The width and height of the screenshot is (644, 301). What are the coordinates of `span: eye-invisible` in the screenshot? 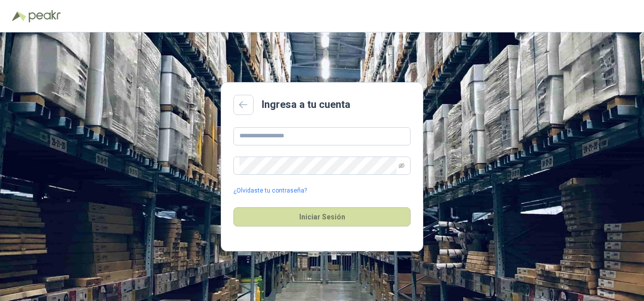 It's located at (401, 165).